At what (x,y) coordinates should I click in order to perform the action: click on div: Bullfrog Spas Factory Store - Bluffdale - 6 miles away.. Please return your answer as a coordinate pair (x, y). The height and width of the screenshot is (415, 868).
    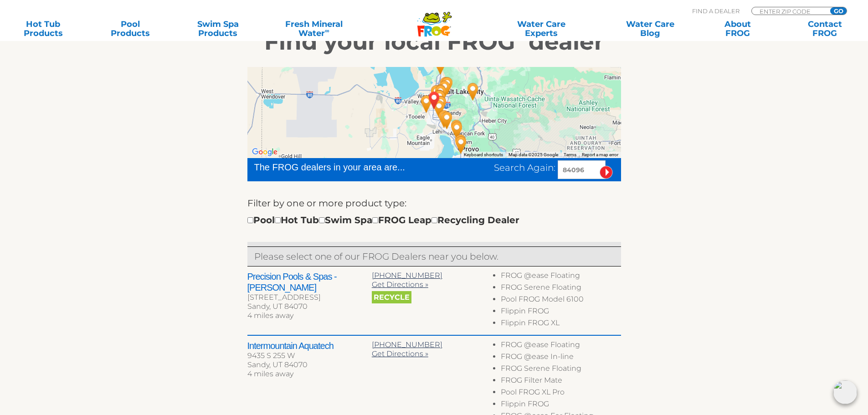
    Looking at the image, I should click on (439, 109).